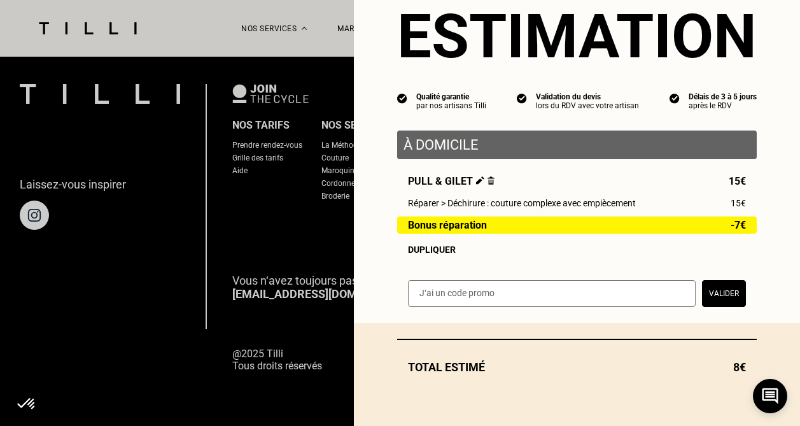 This screenshot has height=426, width=800. I want to click on div: lors du RDV avec votre artisan, so click(588, 106).